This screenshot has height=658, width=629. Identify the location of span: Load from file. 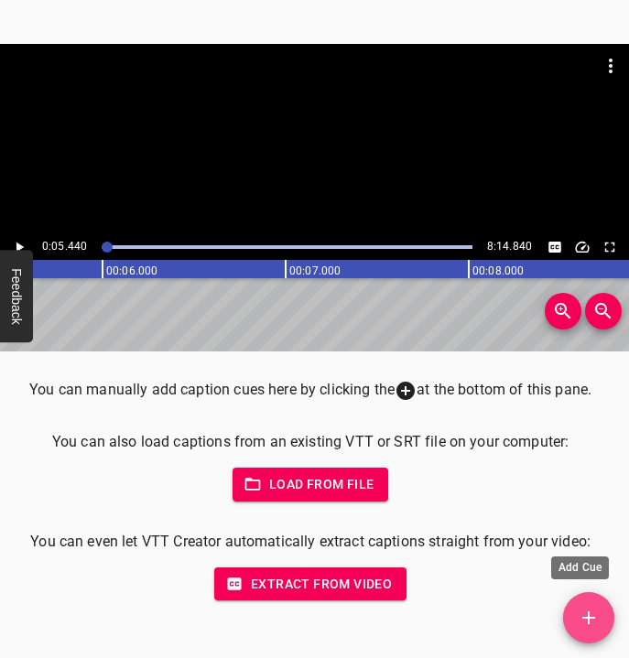
(310, 484).